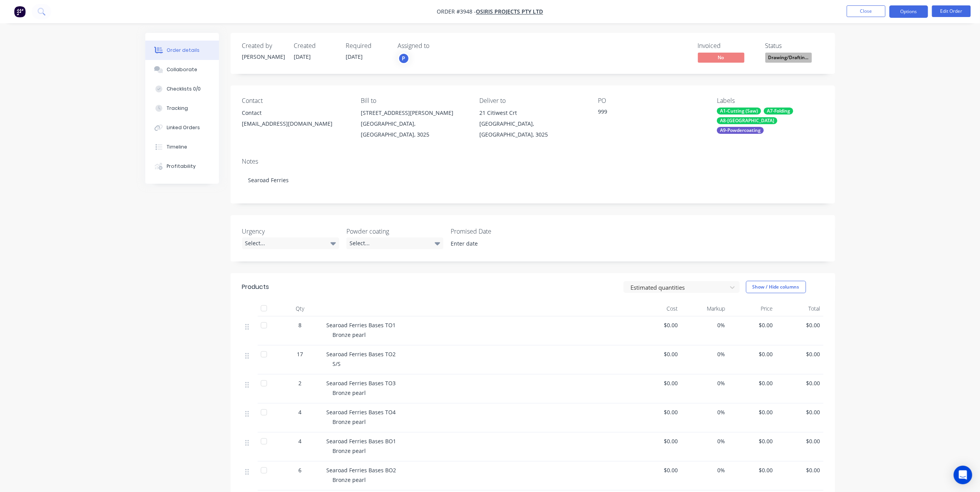 The image size is (980, 492). What do you see at coordinates (532, 113) in the screenshot?
I see `div: 21 Citiwest Crt` at bounding box center [532, 113].